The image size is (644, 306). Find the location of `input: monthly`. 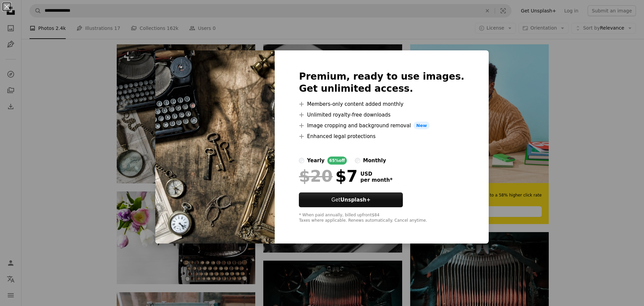

input: monthly is located at coordinates (358, 160).